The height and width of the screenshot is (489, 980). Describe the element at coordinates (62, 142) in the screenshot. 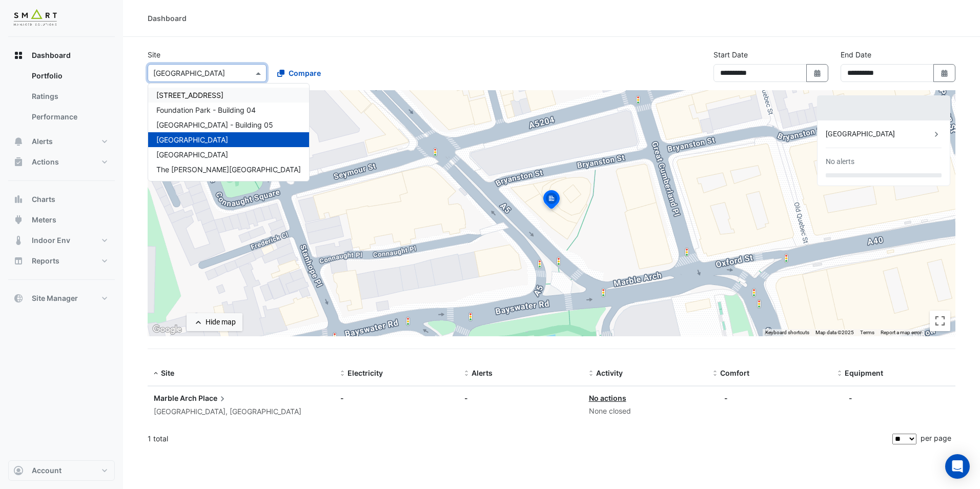

I see `button: Alerts` at that location.